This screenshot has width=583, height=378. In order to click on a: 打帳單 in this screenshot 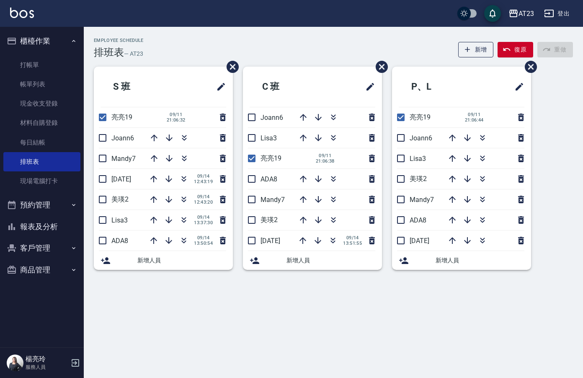, I will do `click(42, 65)`.